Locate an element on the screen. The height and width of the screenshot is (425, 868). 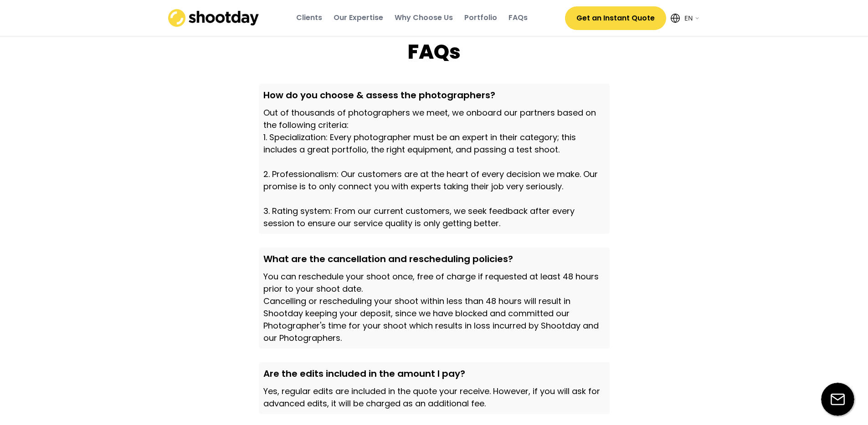
div: Portfolio is located at coordinates (481, 18).